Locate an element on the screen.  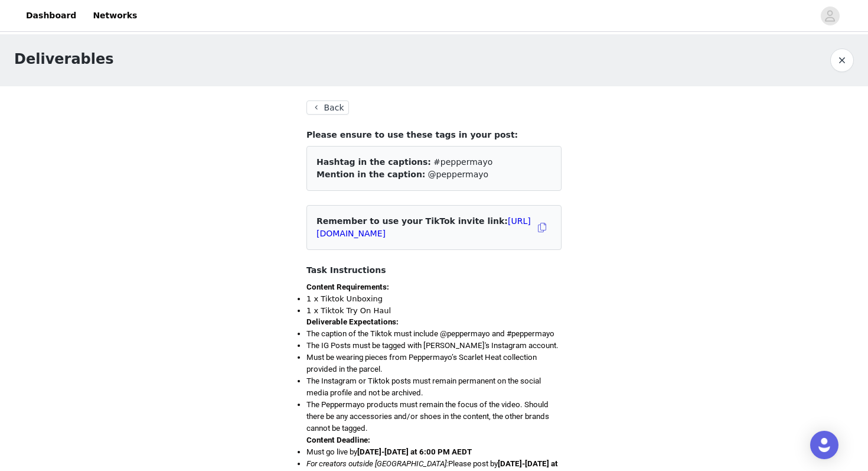
span: @peppermayo is located at coordinates (459, 174).